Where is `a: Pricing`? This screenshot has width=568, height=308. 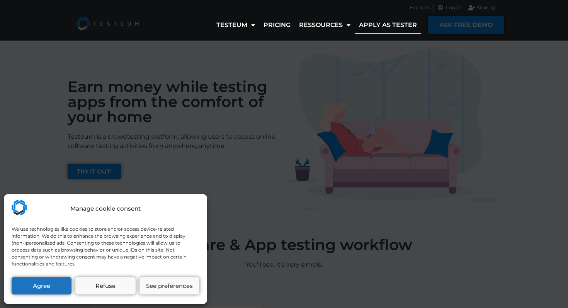
a: Pricing is located at coordinates (277, 25).